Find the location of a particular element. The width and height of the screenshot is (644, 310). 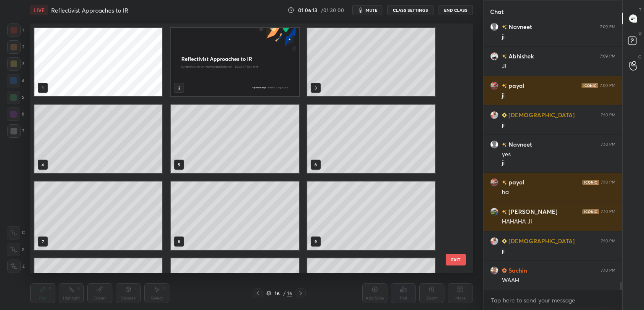

button: mute is located at coordinates (367, 10).